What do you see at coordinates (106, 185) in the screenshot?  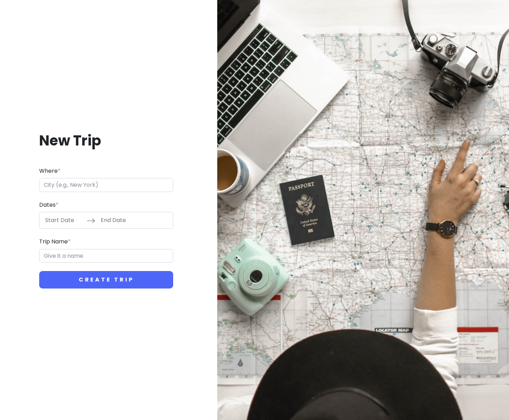 I see `input: City (e.g., New York)` at bounding box center [106, 185].